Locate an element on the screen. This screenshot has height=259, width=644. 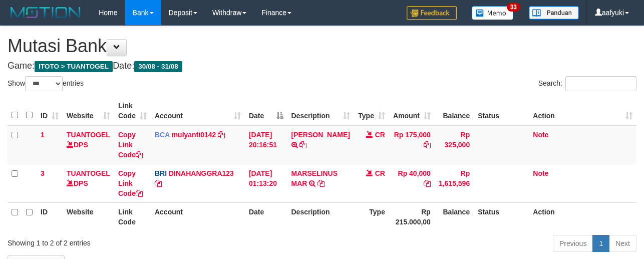
a: MARSELINUS MAR is located at coordinates (314, 178).